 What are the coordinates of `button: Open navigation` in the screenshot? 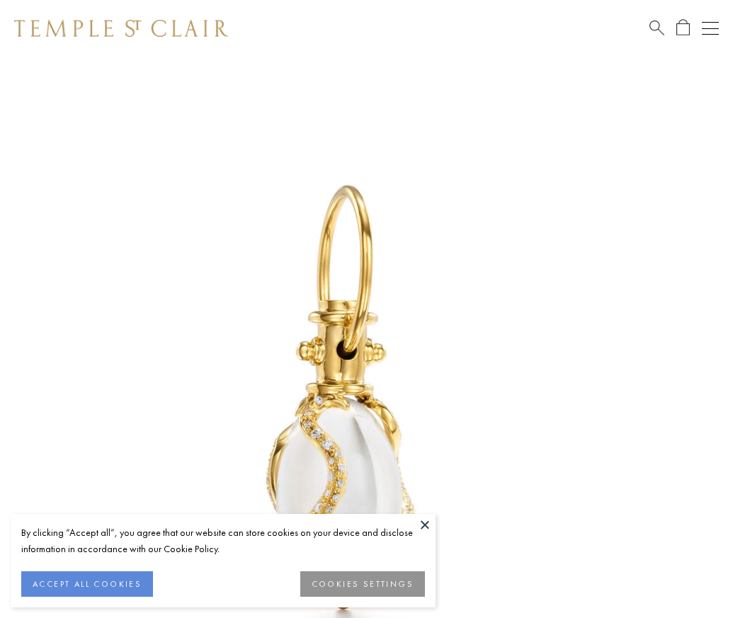 It's located at (710, 28).